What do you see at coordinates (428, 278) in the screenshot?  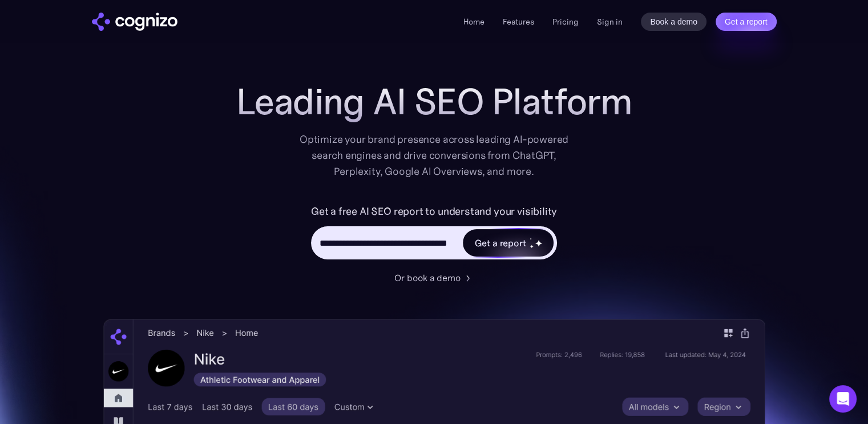 I see `div: Or book a demo` at bounding box center [428, 278].